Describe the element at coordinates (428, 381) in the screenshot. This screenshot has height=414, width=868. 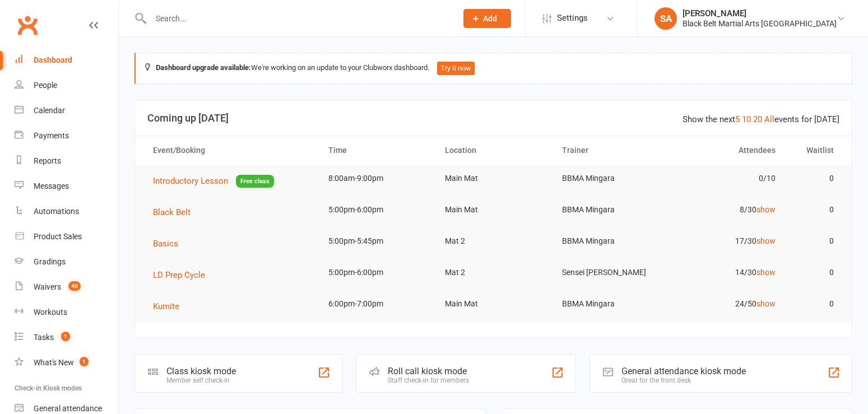
I see `div: Staff check-in for members` at that location.